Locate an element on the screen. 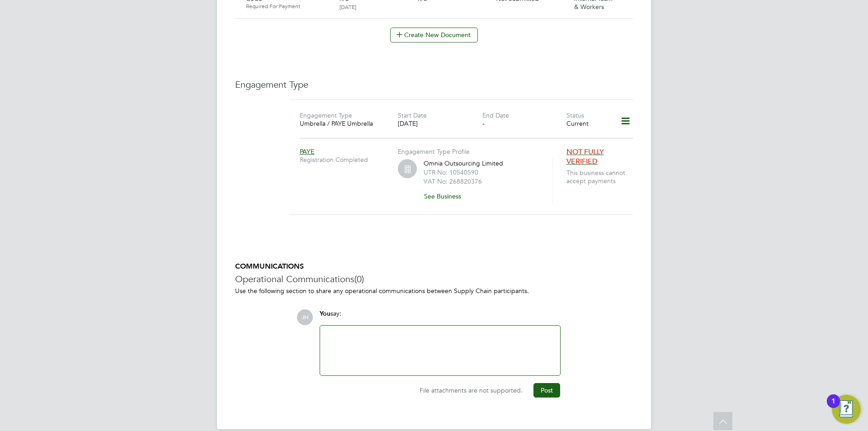 Image resolution: width=868 pixels, height=431 pixels. label: Engagement Type Profile is located at coordinates (434, 151).